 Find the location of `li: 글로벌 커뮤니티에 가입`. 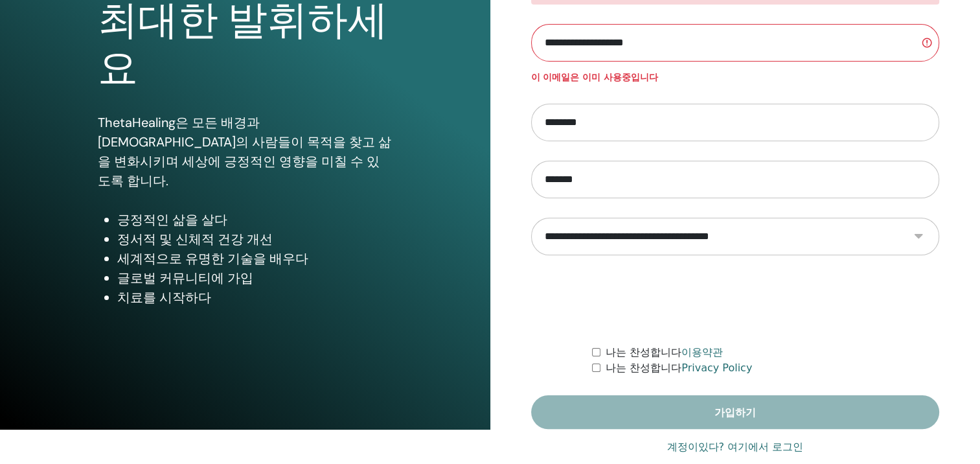

li: 글로벌 커뮤니티에 가입 is located at coordinates (255, 278).